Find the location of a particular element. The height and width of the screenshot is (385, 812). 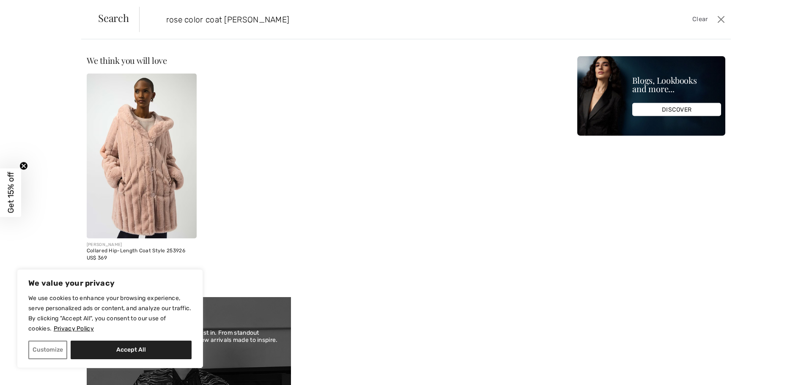

div: We value your privacy is located at coordinates (110, 319).